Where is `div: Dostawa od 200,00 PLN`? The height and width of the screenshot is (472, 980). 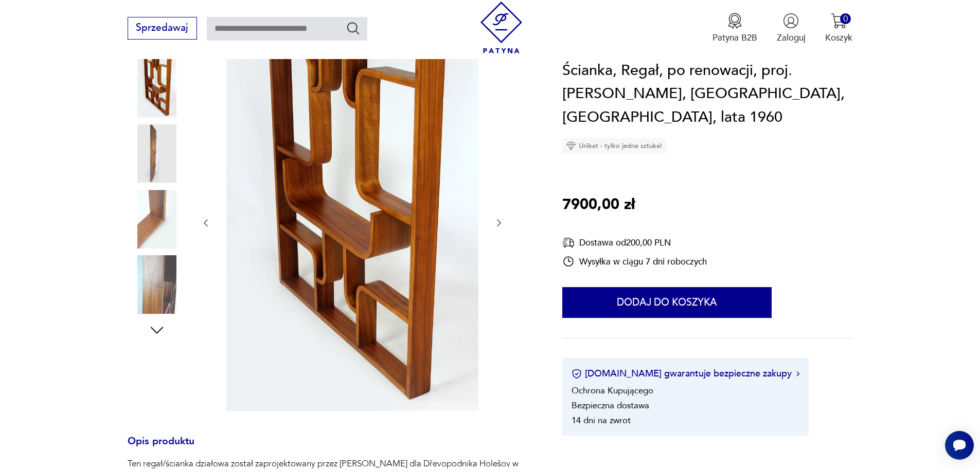 div: Dostawa od 200,00 PLN is located at coordinates (634, 243).